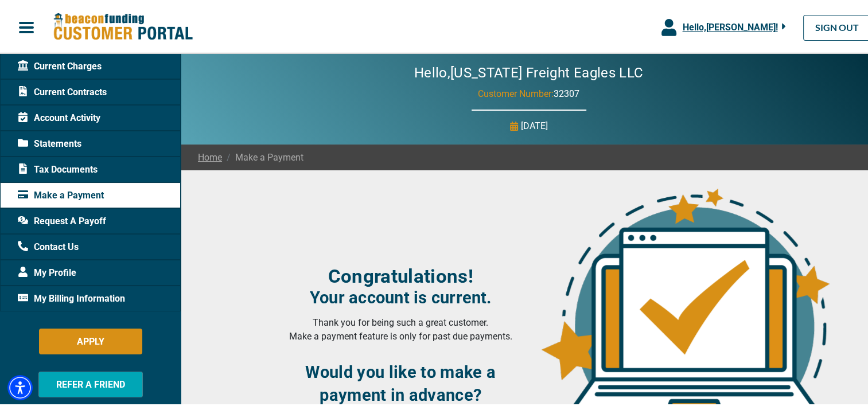 Image resolution: width=868 pixels, height=406 pixels. I want to click on span: Request A Payoff, so click(62, 220).